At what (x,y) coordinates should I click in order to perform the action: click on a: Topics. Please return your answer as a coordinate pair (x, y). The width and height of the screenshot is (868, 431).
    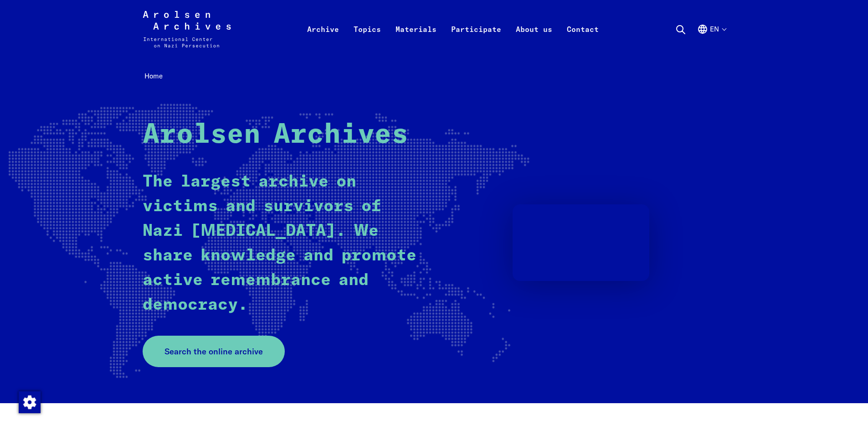
    Looking at the image, I should click on (367, 40).